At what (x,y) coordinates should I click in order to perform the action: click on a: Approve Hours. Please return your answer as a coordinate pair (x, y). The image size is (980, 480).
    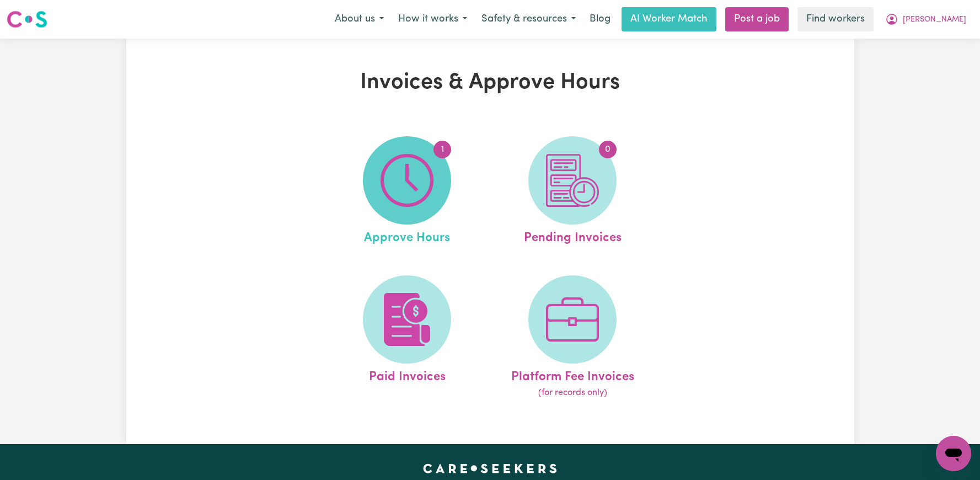
    Looking at the image, I should click on (407, 192).